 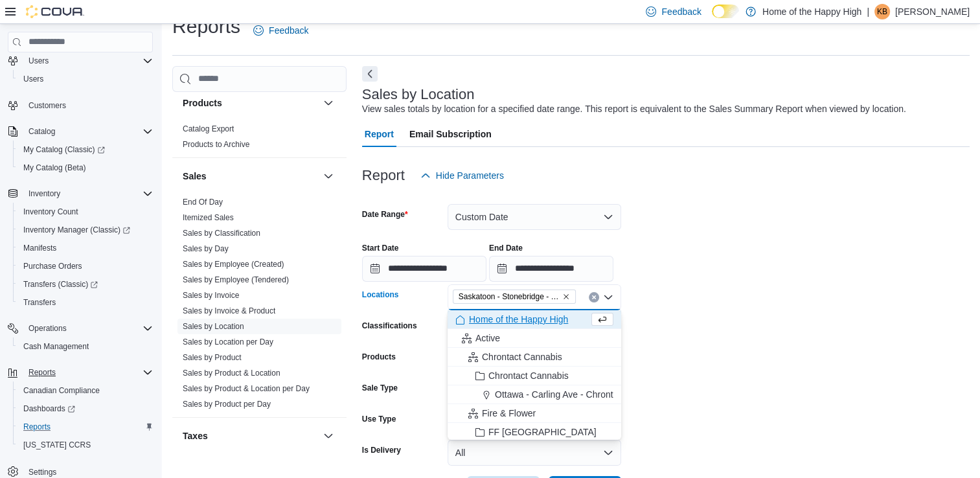 What do you see at coordinates (381, 295) in the screenshot?
I see `label: Locations` at bounding box center [381, 295].